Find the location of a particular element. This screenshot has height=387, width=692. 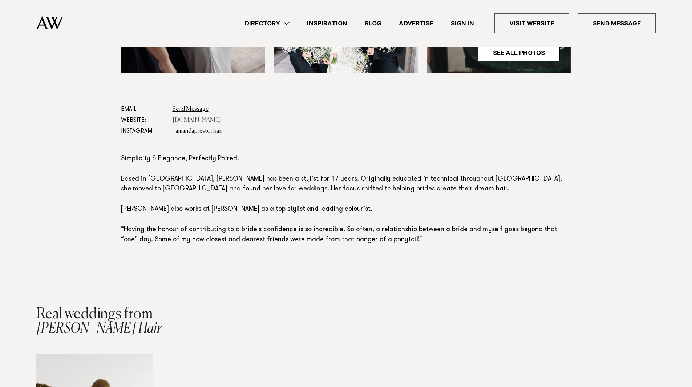

img: Auckland Weddings Logo is located at coordinates (49, 23).